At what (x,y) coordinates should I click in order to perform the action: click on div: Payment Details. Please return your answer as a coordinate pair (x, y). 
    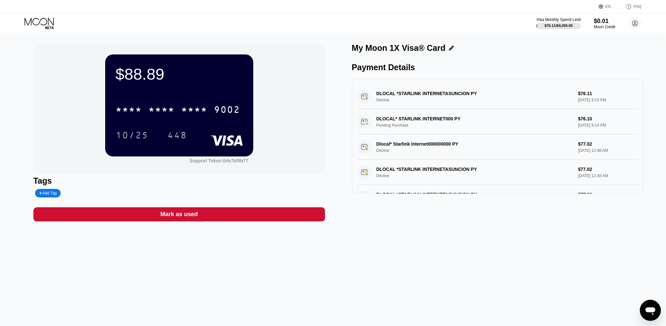
    Looking at the image, I should click on (498, 67).